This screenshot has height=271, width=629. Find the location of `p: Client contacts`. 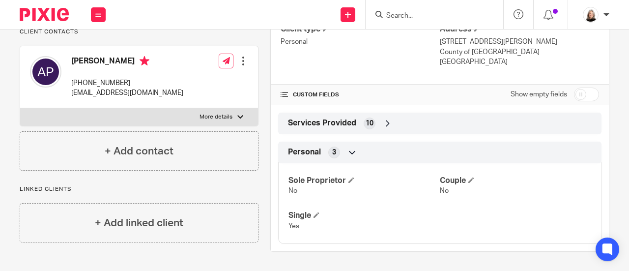

p: Client contacts is located at coordinates (139, 32).